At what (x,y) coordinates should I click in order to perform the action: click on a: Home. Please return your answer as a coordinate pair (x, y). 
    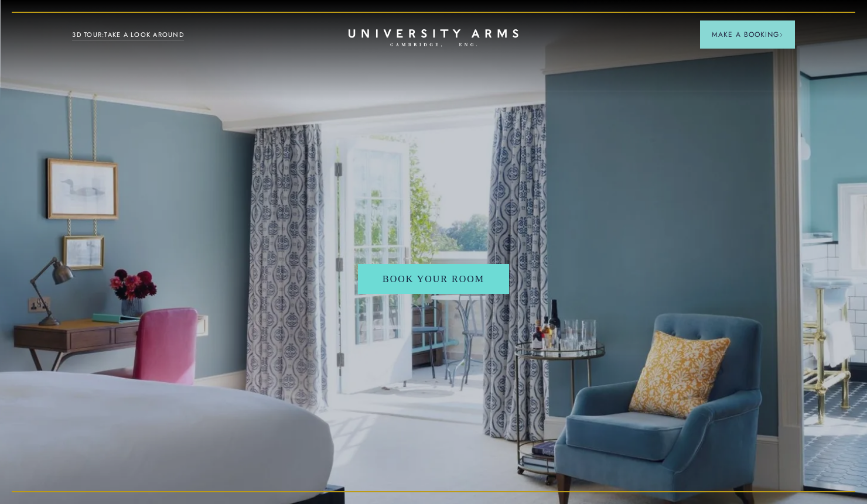
    Looking at the image, I should click on (434, 38).